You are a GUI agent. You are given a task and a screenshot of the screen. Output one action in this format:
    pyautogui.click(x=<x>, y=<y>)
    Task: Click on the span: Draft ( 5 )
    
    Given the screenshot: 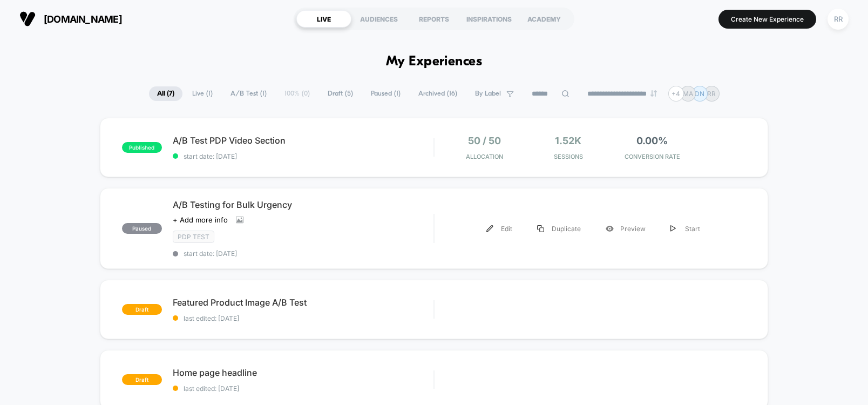 What is the action you would take?
    pyautogui.click(x=340, y=93)
    